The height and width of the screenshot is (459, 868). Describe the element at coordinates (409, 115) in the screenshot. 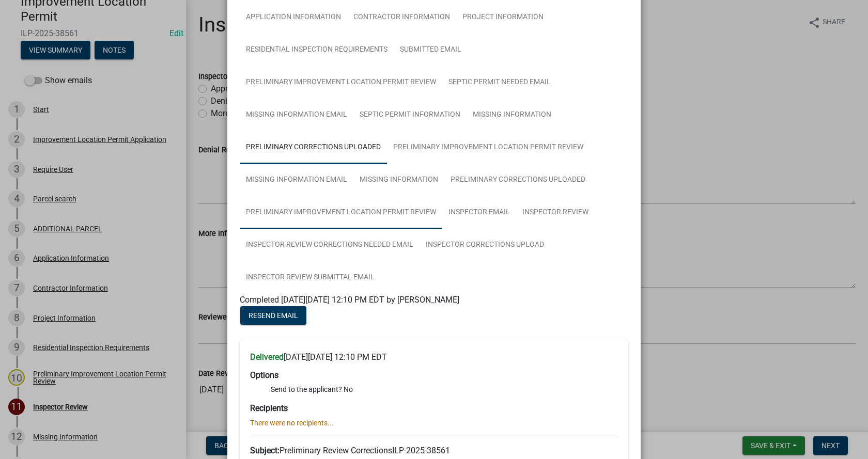

I see `a: Septic Permit Information` at that location.